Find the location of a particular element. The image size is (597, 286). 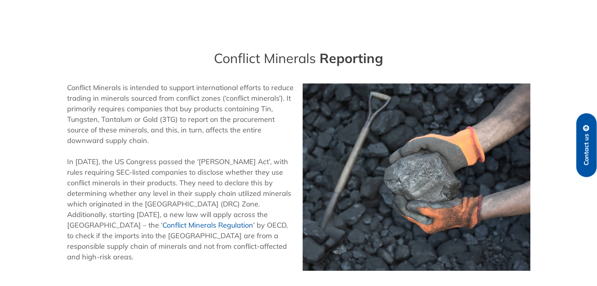

span: Contact us is located at coordinates (586, 149).